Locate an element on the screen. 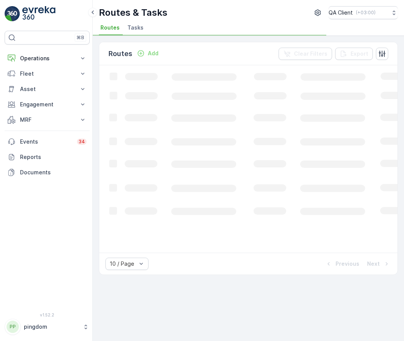  p: Reports is located at coordinates (53, 157).